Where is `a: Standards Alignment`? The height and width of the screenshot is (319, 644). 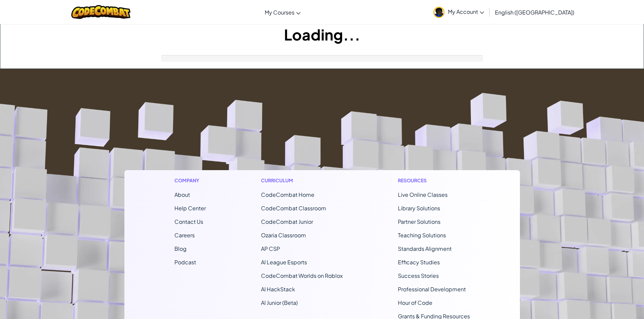
a: Standards Alignment is located at coordinates (425, 249).